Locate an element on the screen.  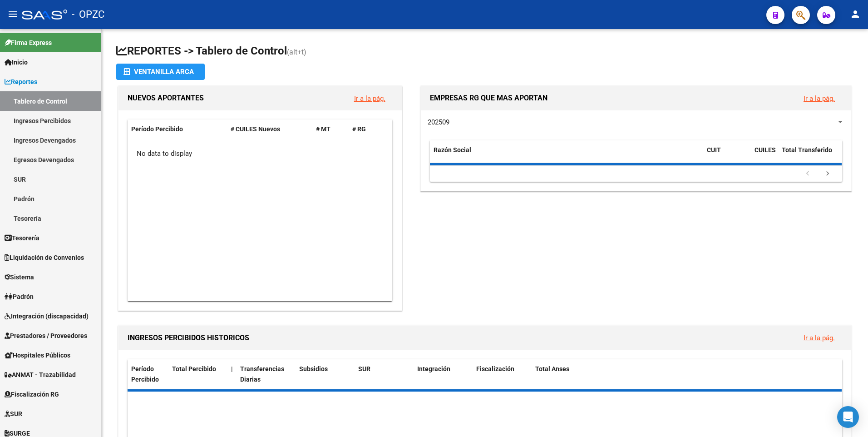
datatable-header-cell: Transferencias Diarias is located at coordinates (266, 374).